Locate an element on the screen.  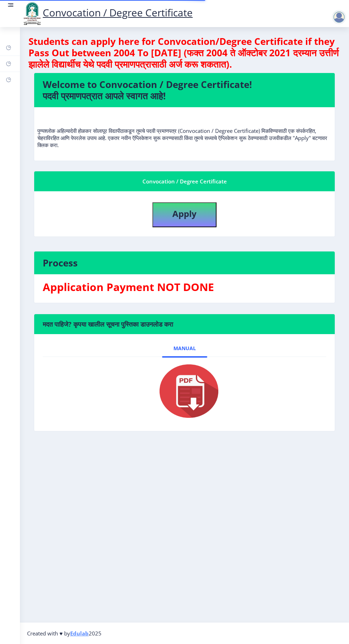
p: पुण्यश्लोक अहिल्यादेवी होळकर सोलापूर विद्यापीठाकडून तुमचे पदवी प्रमाणपत्र (Convocation / Degree C... is located at coordinates (184, 131).